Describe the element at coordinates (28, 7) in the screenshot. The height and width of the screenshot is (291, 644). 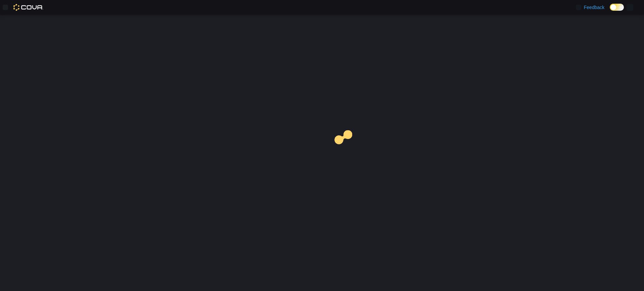
I see `img: Cova` at that location.